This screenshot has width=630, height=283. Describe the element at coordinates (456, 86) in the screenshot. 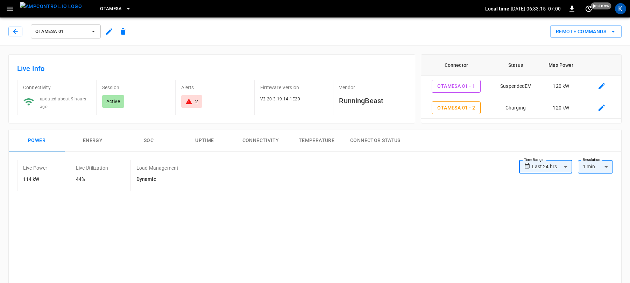

I see `button: OtaMesa 01 - 1` at that location.